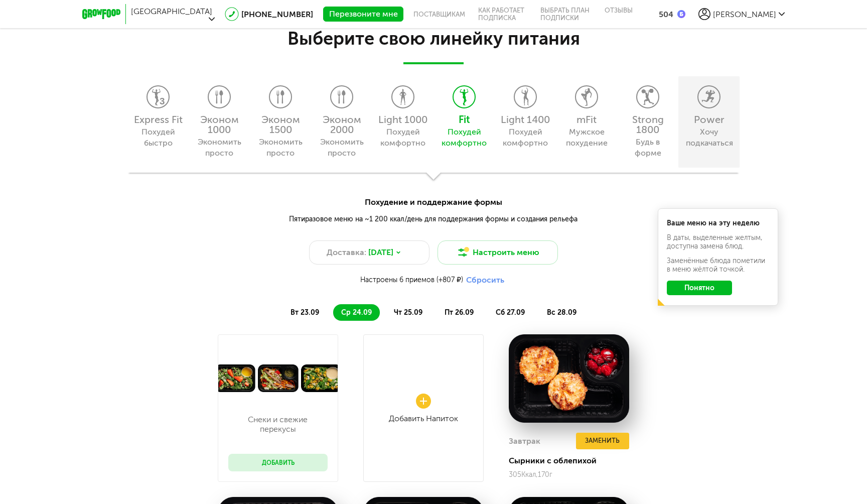 Image resolution: width=867 pixels, height=504 pixels. I want to click on span: Доставка:, so click(346, 252).